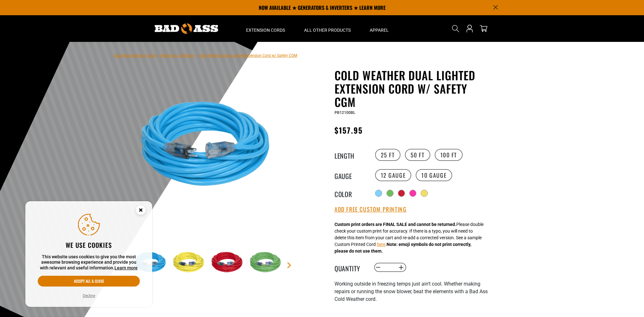  I want to click on button: Accept all & close, so click(89, 281).